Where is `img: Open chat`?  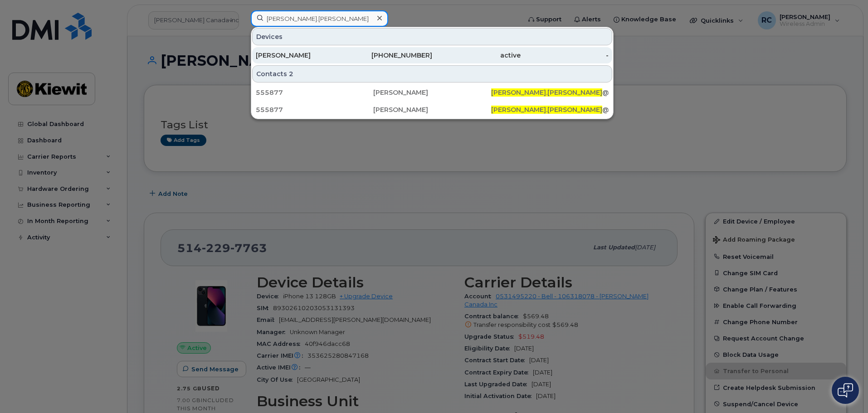
img: Open chat is located at coordinates (845, 390).